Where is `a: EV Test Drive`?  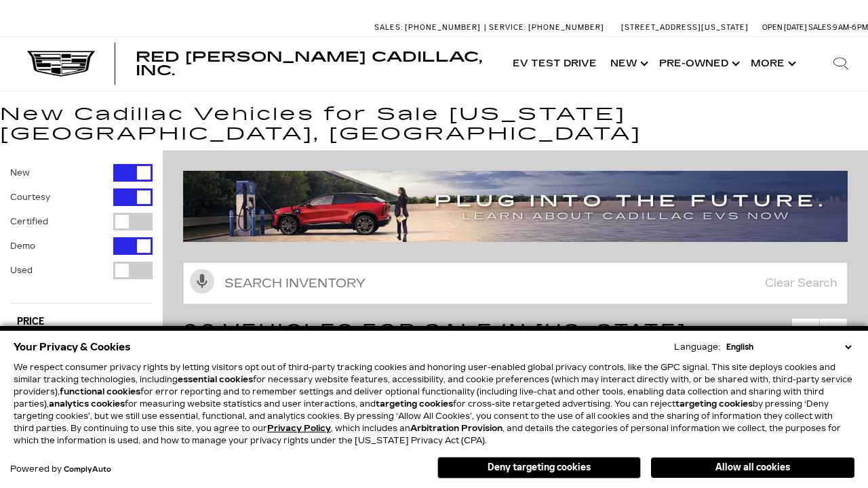 a: EV Test Drive is located at coordinates (554, 64).